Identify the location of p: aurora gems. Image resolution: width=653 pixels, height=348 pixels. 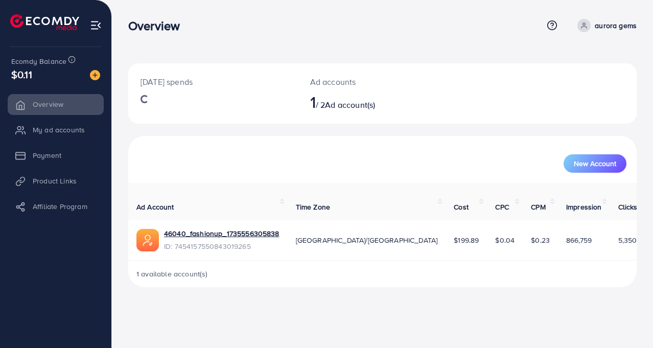
(615, 26).